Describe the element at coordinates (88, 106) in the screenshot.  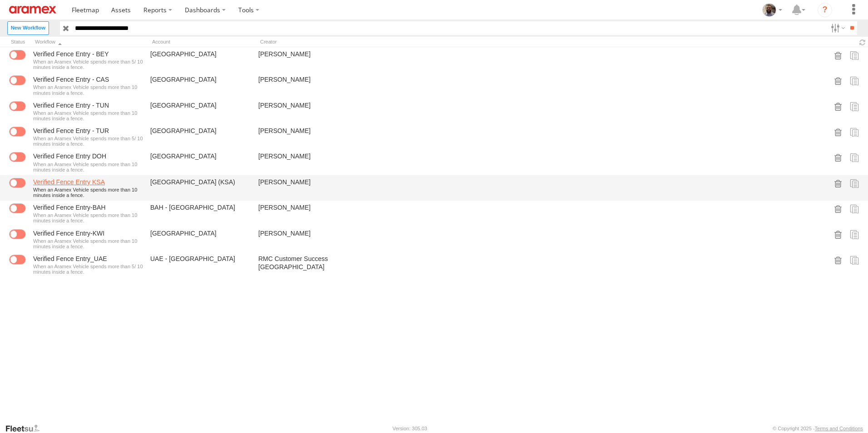
I see `a: Verified Fence Entry - TUN` at that location.